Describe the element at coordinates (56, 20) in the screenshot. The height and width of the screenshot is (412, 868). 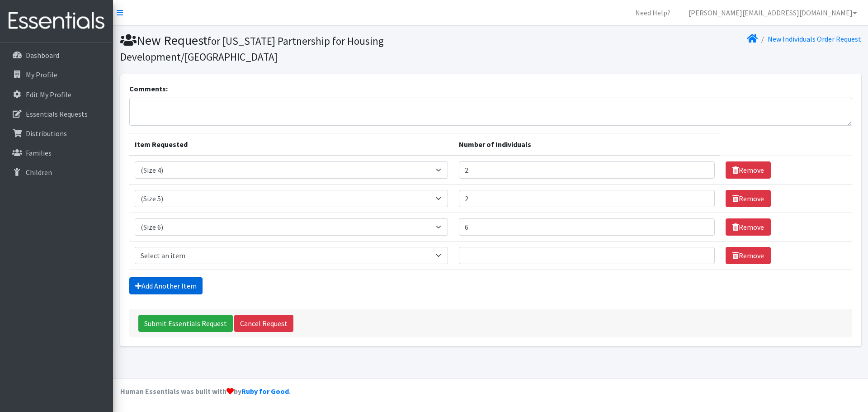
I see `img: HumanEssentials` at that location.